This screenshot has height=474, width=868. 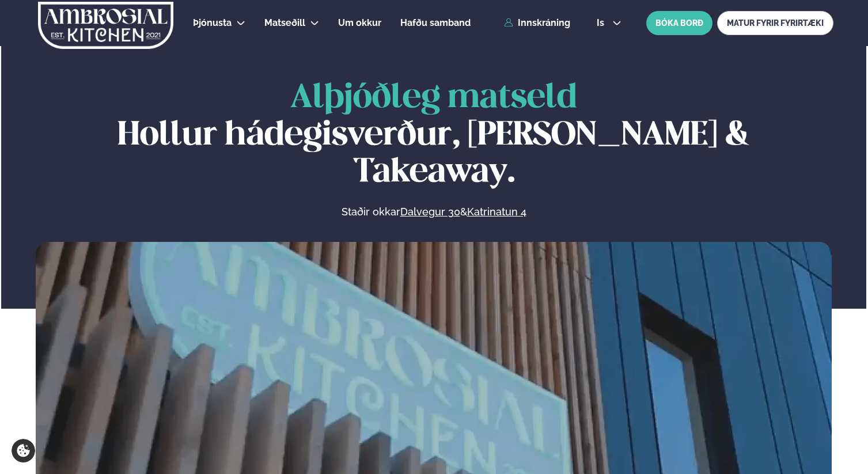 What do you see at coordinates (285, 22) in the screenshot?
I see `span: Matseðill` at bounding box center [285, 22].